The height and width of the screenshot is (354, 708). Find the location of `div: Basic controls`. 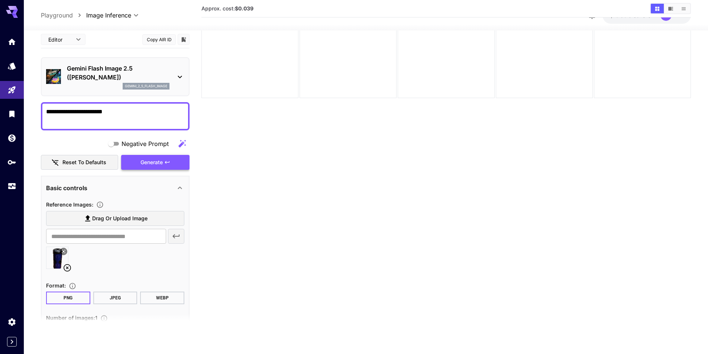

div: Basic controls is located at coordinates (115, 188).